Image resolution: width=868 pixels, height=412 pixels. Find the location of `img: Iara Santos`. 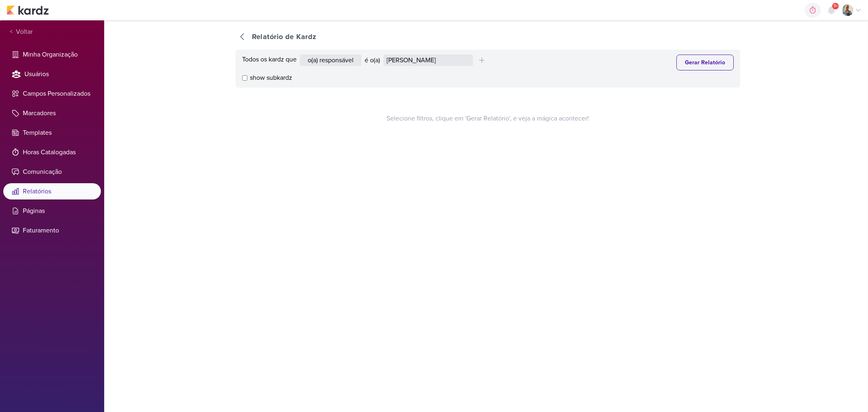

img: Iara Santos is located at coordinates (848, 10).